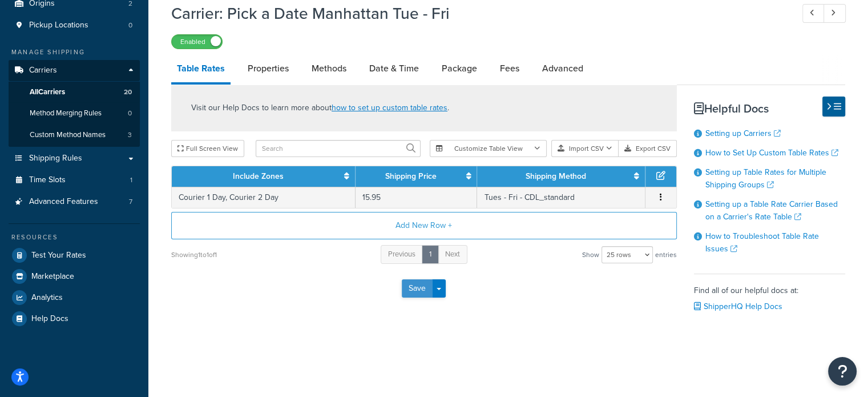  Describe the element at coordinates (66, 113) in the screenshot. I see `span: Method Merging Rules` at that location.